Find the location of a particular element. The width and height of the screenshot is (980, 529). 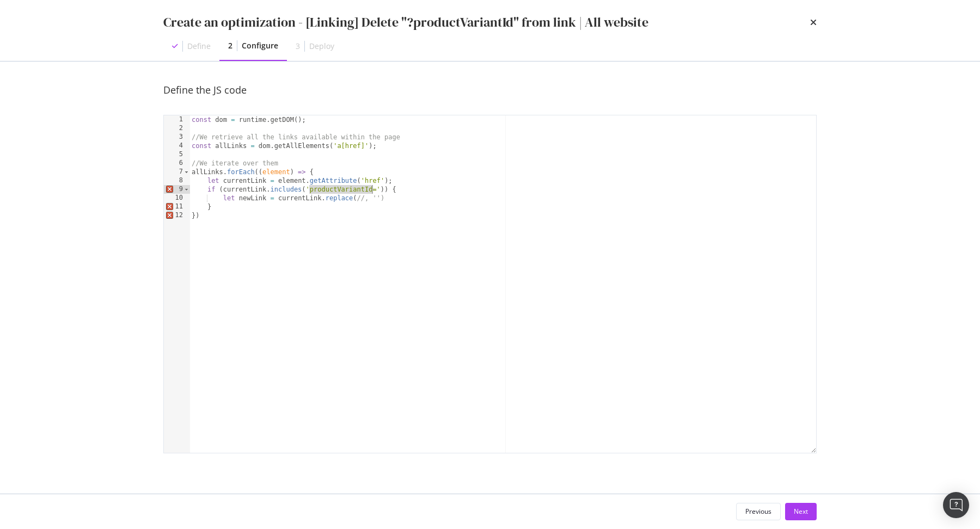

div: Deploy is located at coordinates (322, 46).